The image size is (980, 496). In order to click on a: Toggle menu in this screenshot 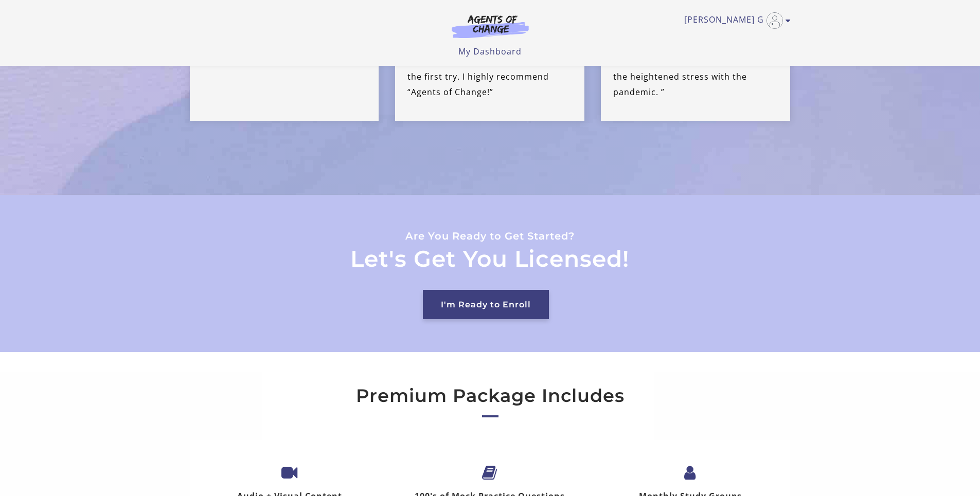, I will do `click(734, 21)`.